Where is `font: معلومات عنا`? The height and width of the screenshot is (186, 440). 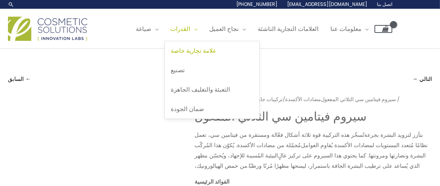 font: معلومات عنا is located at coordinates (346, 29).